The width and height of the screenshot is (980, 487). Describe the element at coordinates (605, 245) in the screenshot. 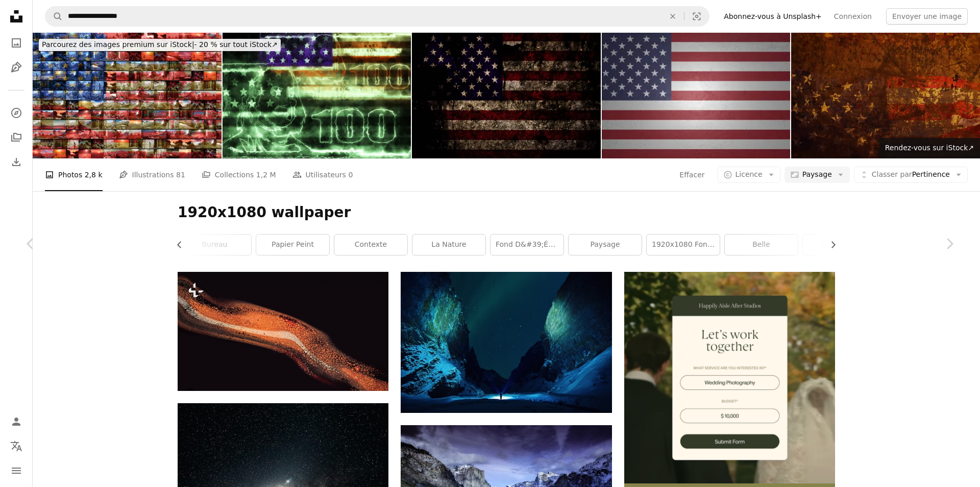

I see `a: paysage` at that location.